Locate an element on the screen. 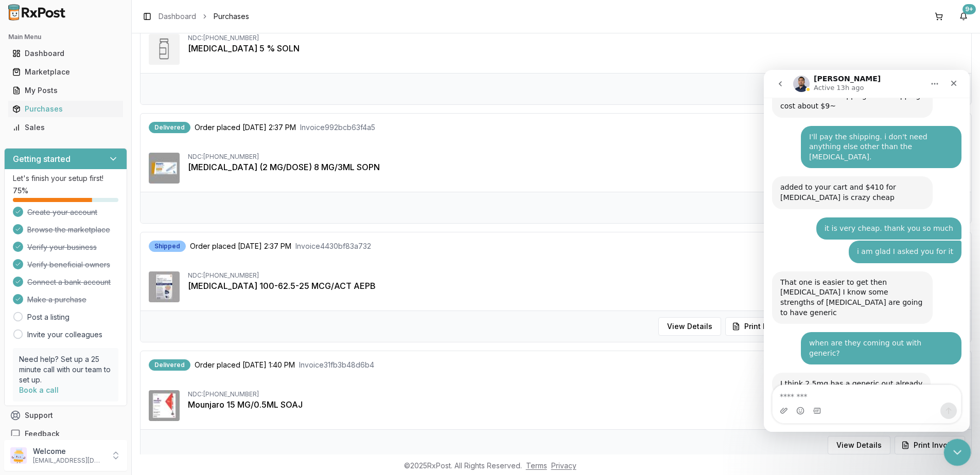  nav: breadcrumb is located at coordinates (204, 16).